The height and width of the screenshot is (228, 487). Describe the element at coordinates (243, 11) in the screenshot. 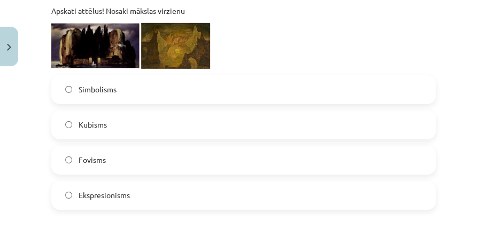

I see `p: Apskati attēlus! Nosaki mākslas virzienu` at that location.